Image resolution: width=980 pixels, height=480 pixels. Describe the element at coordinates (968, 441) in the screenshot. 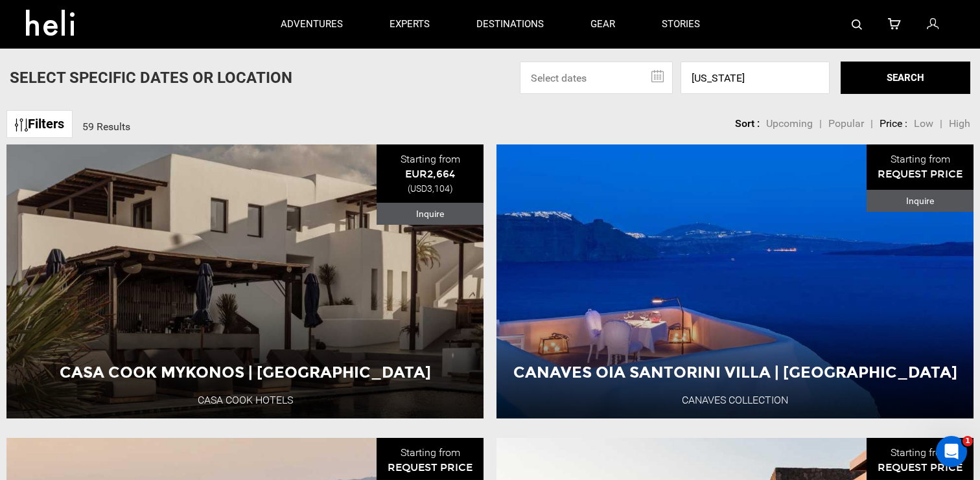

I see `span: 1` at that location.